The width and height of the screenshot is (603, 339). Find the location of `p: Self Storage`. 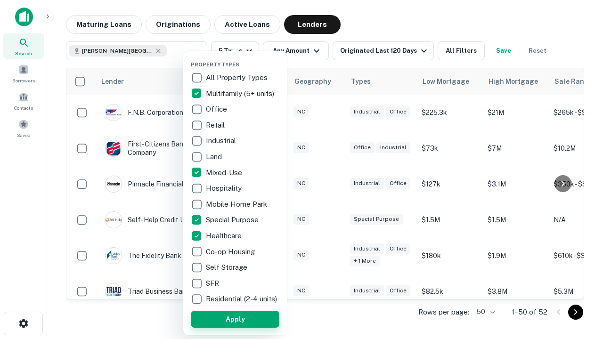

p: Self Storage is located at coordinates (228, 268).